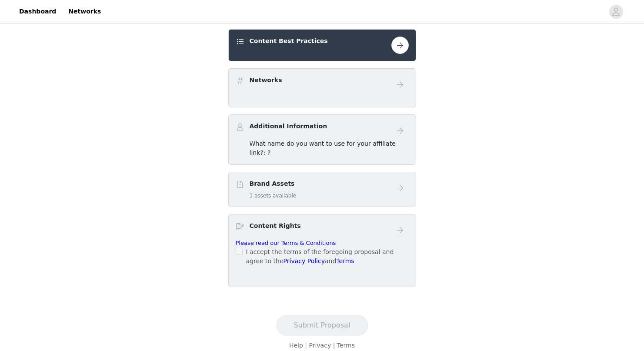  What do you see at coordinates (319, 345) in the screenshot?
I see `a: Privacy` at bounding box center [319, 345].